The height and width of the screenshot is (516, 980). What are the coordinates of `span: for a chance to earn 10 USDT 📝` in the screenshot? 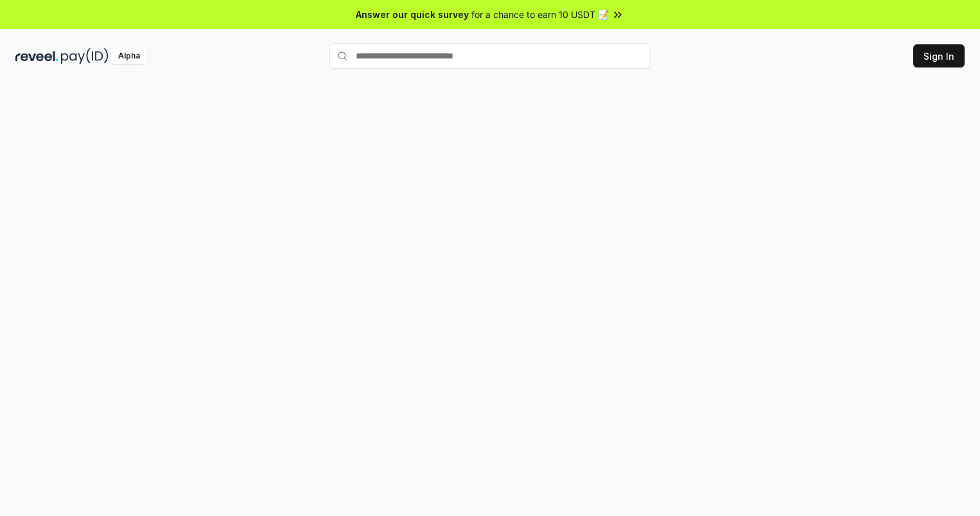 It's located at (540, 14).